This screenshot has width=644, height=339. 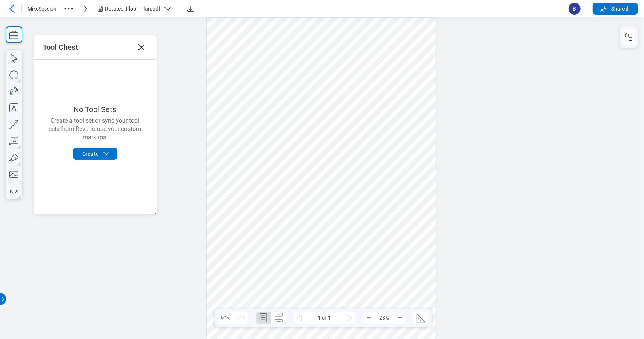 I want to click on button: Download, so click(x=190, y=9).